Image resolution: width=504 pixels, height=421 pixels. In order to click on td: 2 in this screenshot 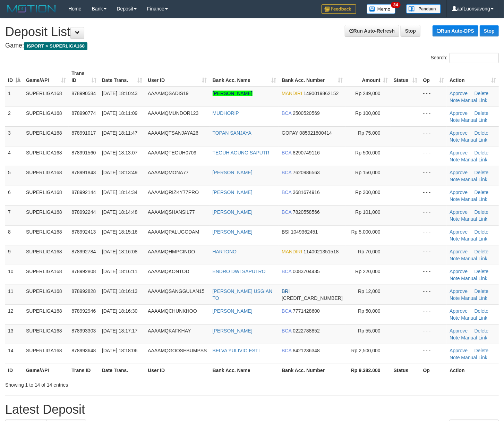, I will do `click(14, 116)`.